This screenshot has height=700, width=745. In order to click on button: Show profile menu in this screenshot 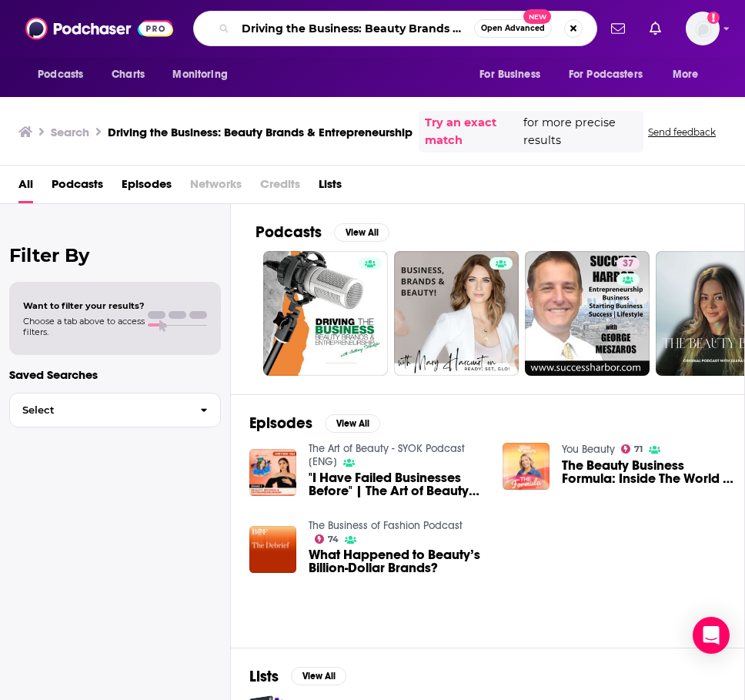, I will do `click(703, 29)`.